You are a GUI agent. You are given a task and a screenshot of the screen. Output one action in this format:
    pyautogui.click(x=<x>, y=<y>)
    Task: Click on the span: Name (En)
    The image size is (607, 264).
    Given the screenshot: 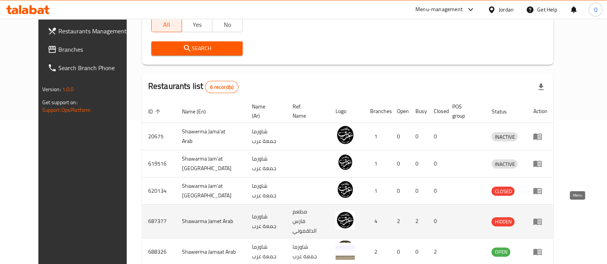 What is the action you would take?
    pyautogui.click(x=199, y=112)
    